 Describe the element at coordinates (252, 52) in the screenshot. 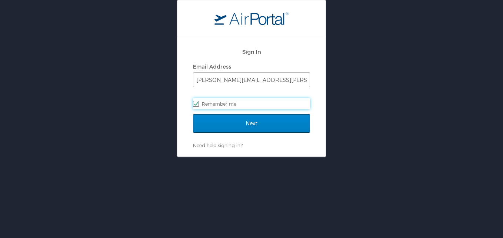

I see `h2: Sign In` at that location.